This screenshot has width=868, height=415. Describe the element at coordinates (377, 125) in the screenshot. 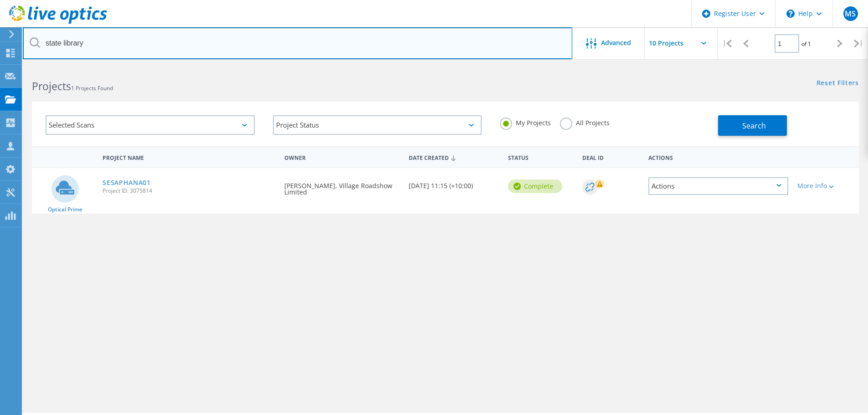

I see `div: Project Status` at that location.